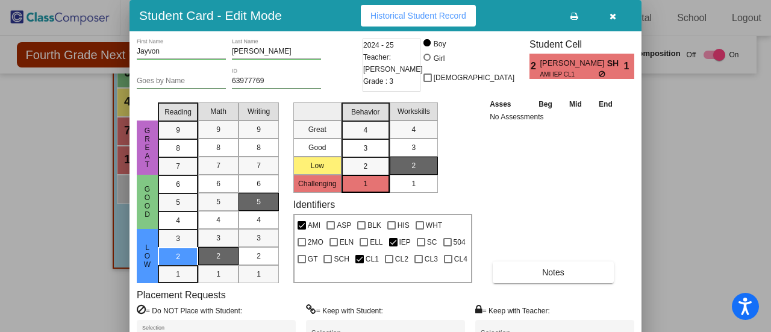 Image resolution: width=771 pixels, height=332 pixels. I want to click on span: CL1, so click(372, 259).